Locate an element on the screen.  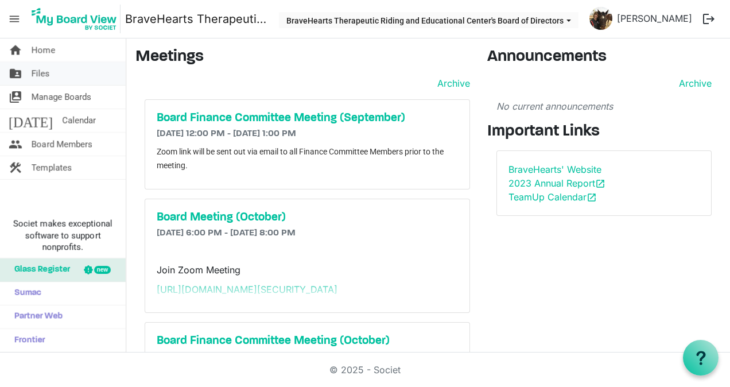
span: Calendar is located at coordinates (79, 121).